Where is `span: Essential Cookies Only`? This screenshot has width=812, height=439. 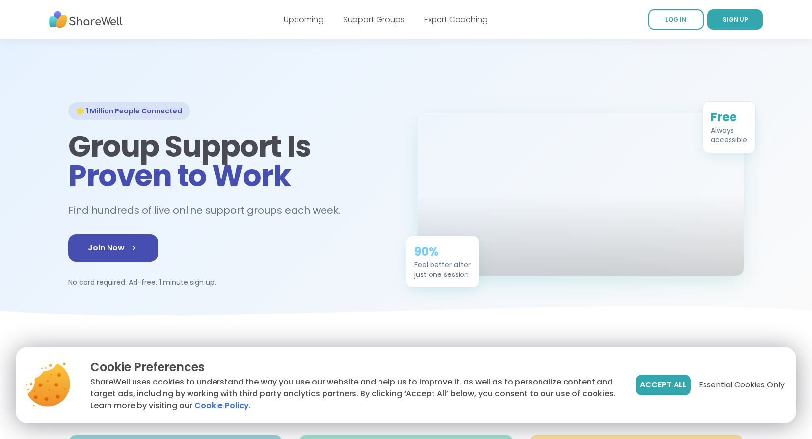 span: Essential Cookies Only is located at coordinates (741, 385).